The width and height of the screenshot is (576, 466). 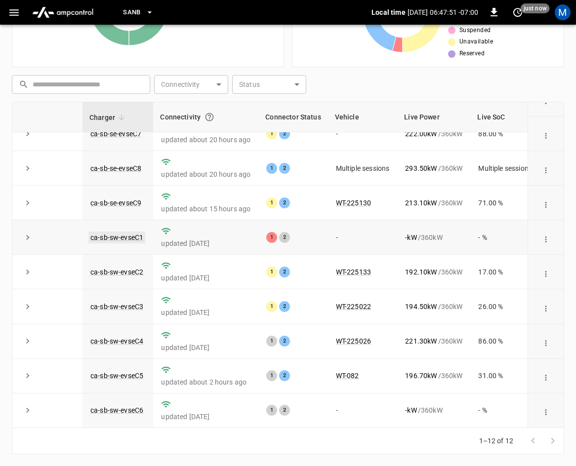 What do you see at coordinates (353, 272) in the screenshot?
I see `a: WT-225133` at bounding box center [353, 272].